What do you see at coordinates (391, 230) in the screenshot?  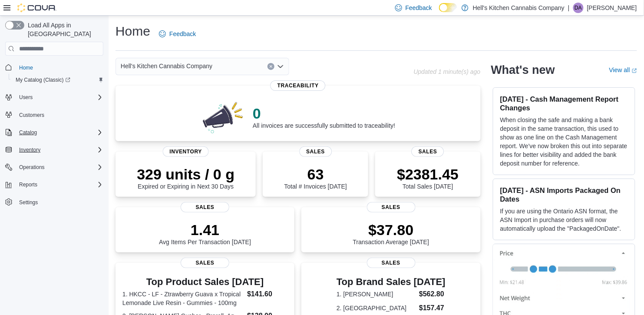 I see `p: $37.80` at bounding box center [391, 230].